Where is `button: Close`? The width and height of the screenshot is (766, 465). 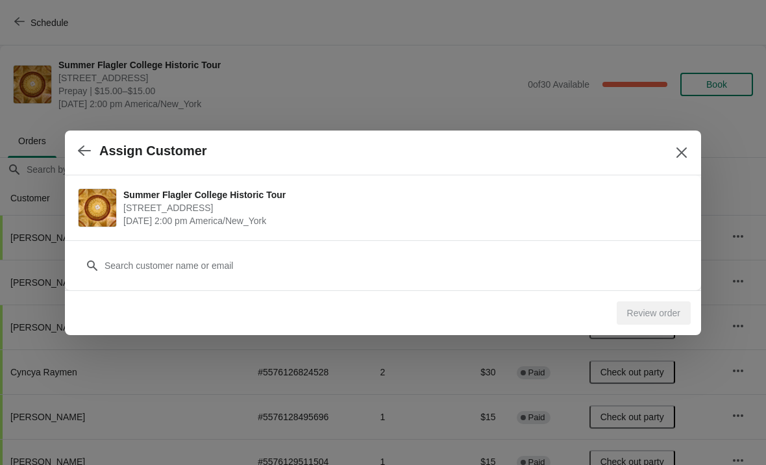
button: Close is located at coordinates (682, 153).